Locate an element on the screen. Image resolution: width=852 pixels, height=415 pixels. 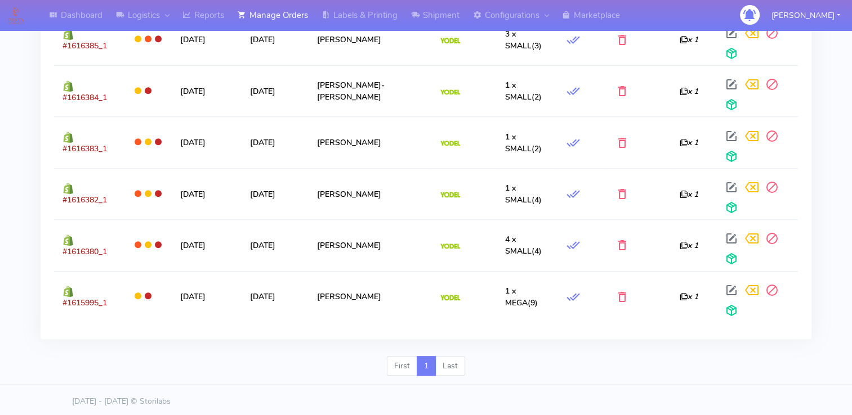
span: 3 x SMALL is located at coordinates (517, 40).